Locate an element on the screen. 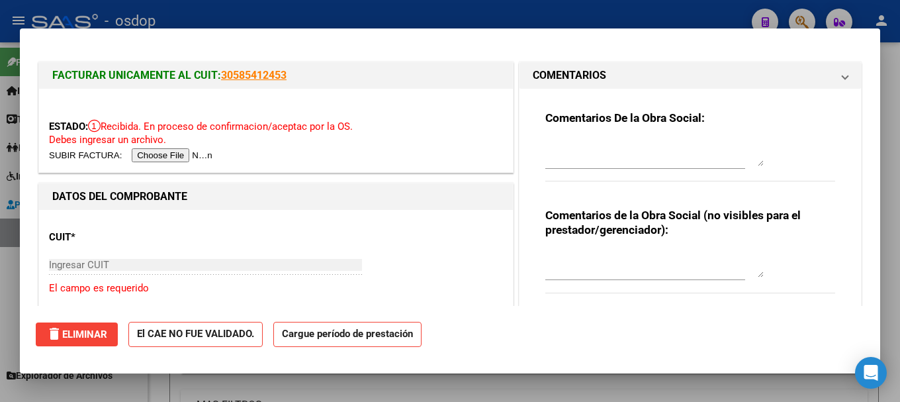 The height and width of the screenshot is (402, 900). strong: Comentarios De la Obra Social: is located at coordinates (624, 118).